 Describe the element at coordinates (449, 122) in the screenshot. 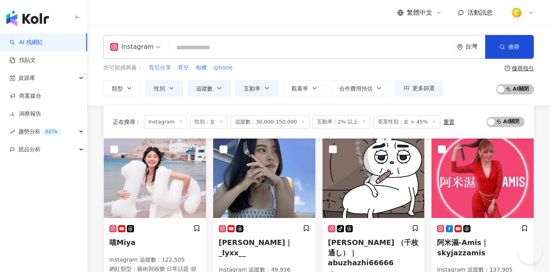

I see `div: 重置` at that location.